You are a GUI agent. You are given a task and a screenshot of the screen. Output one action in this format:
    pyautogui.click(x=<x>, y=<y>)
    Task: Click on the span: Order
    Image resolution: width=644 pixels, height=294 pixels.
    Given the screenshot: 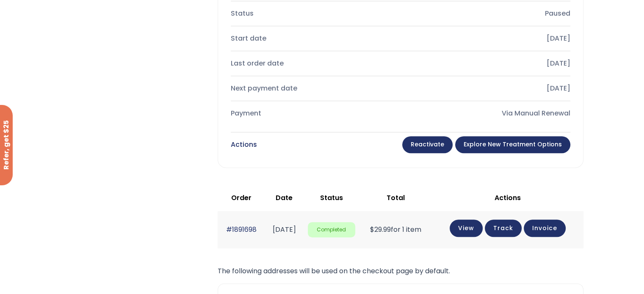 What is the action you would take?
    pyautogui.click(x=241, y=198)
    